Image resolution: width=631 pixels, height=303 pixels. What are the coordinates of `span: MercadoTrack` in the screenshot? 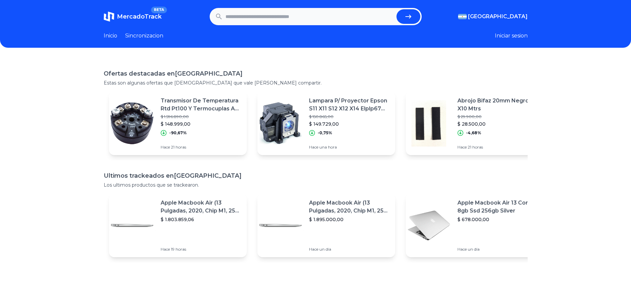 It's located at (139, 17).